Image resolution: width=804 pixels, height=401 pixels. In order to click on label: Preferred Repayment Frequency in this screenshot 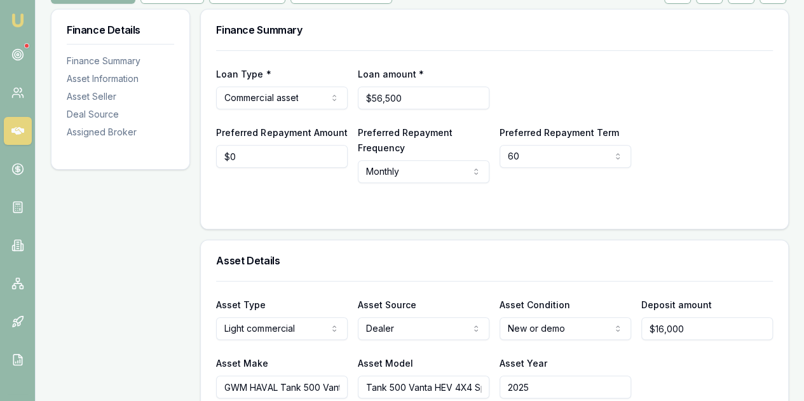, I will do `click(405, 140)`.